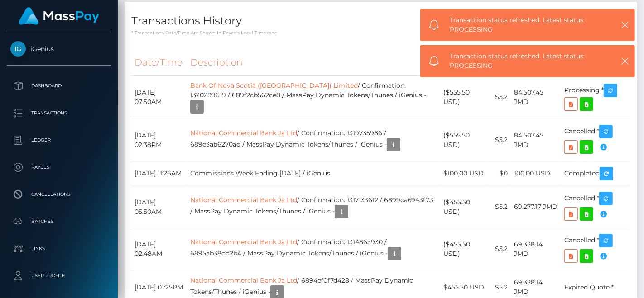 This screenshot has height=298, width=644. Describe the element at coordinates (59, 140) in the screenshot. I see `p: Ledger` at that location.